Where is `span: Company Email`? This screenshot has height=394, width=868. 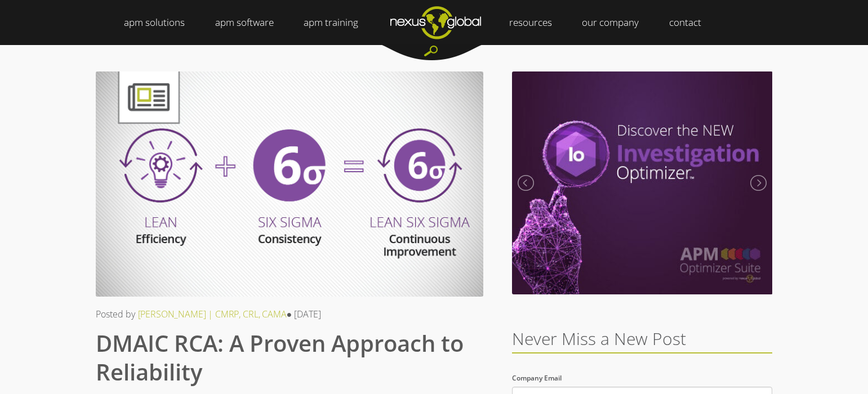 span: Company Email is located at coordinates (536, 378).